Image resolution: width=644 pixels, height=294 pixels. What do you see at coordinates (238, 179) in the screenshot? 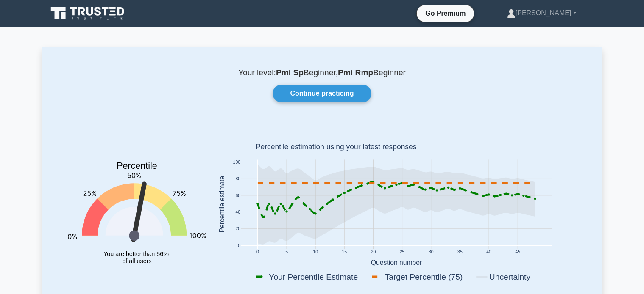
I see `text: 80` at bounding box center [238, 179].